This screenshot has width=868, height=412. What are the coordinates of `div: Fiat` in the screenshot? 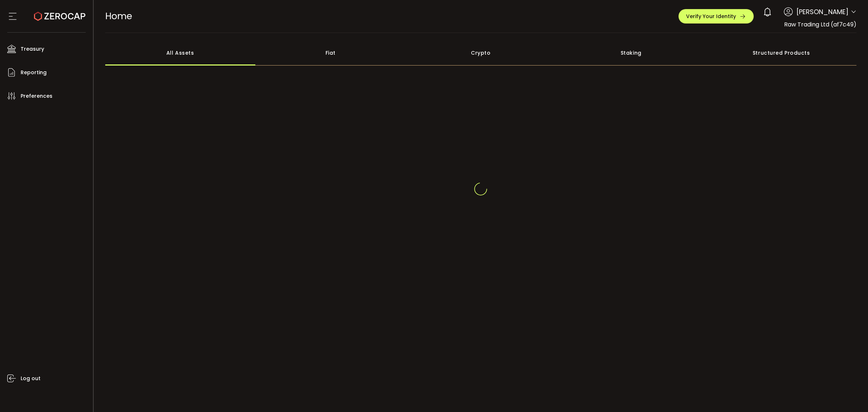 It's located at (331, 53).